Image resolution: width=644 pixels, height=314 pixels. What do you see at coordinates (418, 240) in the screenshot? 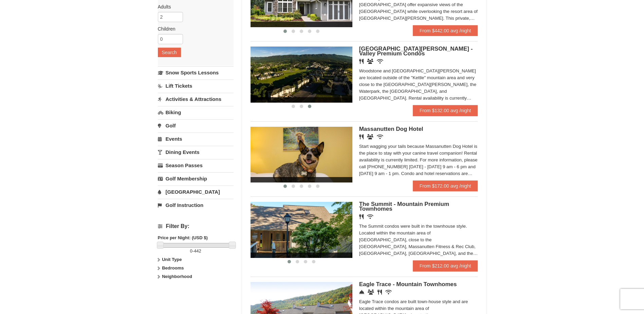
I see `div: The Summit condos were built in the townhouse style. Located within the mountain area of [GEOGRAP...` at bounding box center [418, 240].